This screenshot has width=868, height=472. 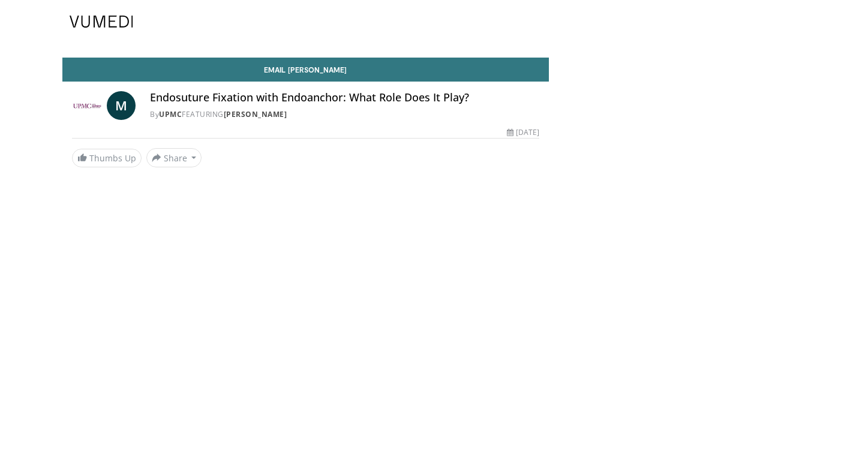 What do you see at coordinates (344, 115) in the screenshot?
I see `div: By FEATURING` at bounding box center [344, 115].